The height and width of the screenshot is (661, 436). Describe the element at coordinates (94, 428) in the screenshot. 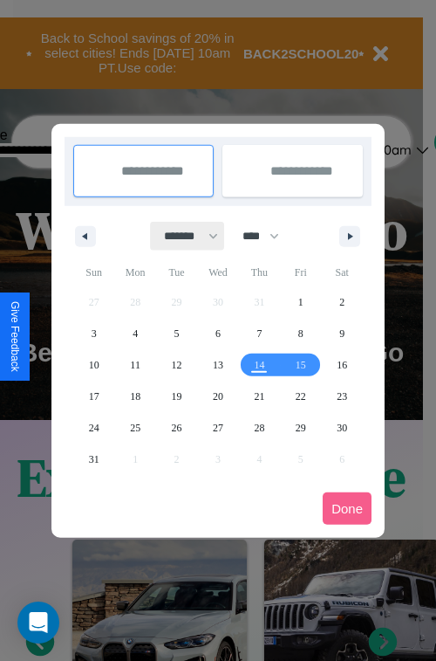

I see `span: 24` at that location.